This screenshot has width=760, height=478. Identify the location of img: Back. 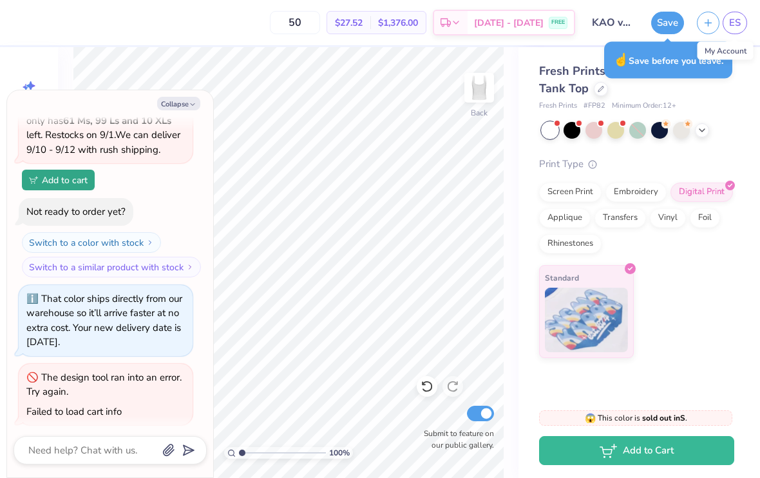
(479, 88).